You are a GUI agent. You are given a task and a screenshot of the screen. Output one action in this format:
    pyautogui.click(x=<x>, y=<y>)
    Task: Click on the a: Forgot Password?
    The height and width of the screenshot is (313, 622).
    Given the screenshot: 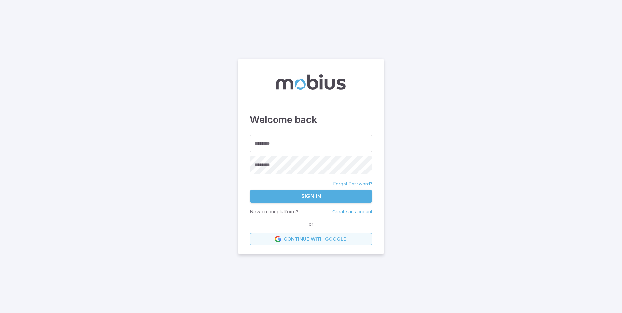 What is the action you would take?
    pyautogui.click(x=353, y=184)
    